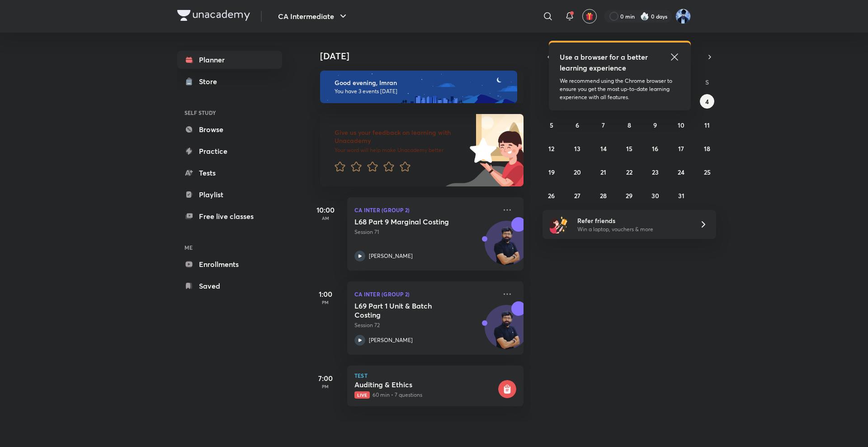  What do you see at coordinates (326, 294) in the screenshot?
I see `h5: 1:00` at bounding box center [326, 294].